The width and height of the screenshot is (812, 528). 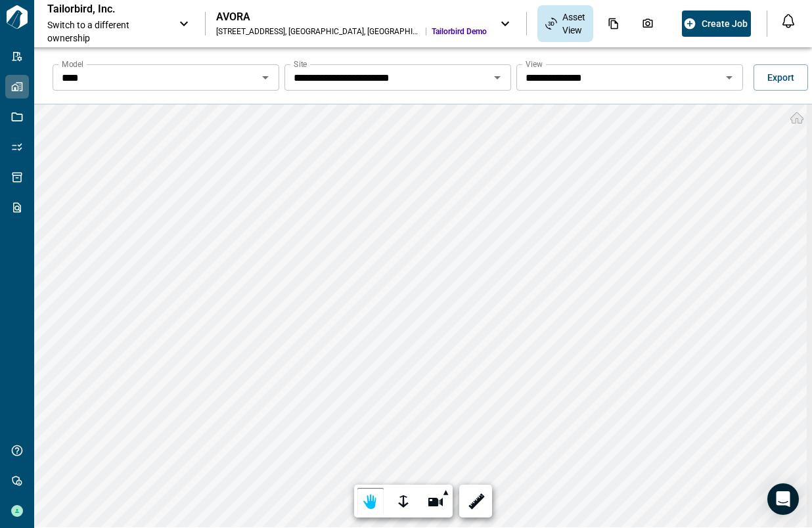 I want to click on p: Tailorbird, Inc., so click(x=106, y=9).